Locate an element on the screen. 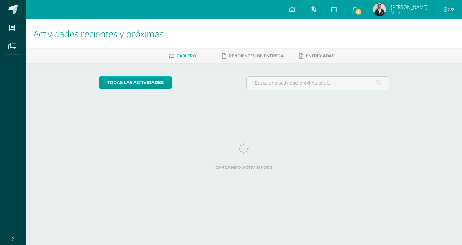 The image size is (462, 245). a: todas las Actividades is located at coordinates (135, 82).